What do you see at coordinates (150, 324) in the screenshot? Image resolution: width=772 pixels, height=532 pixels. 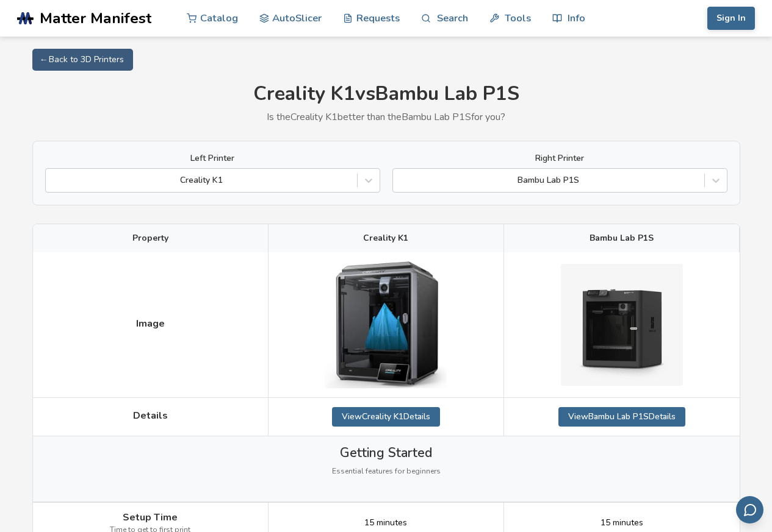 I see `span: Image` at bounding box center [150, 324].